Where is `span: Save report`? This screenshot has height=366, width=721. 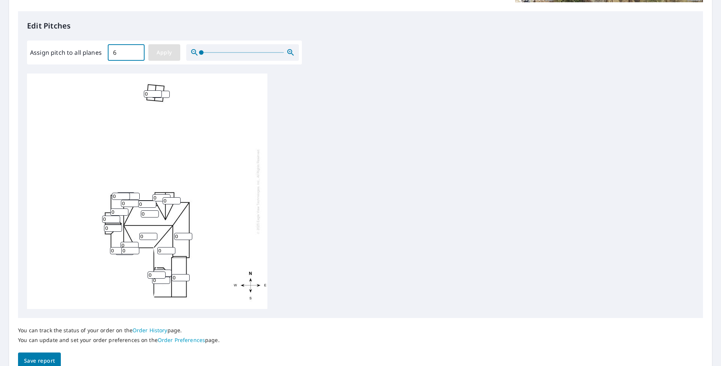
span: Save report is located at coordinates (39, 361).